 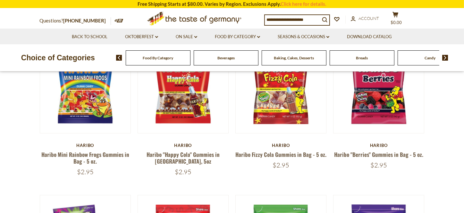 I want to click on a: Breads, so click(x=362, y=58).